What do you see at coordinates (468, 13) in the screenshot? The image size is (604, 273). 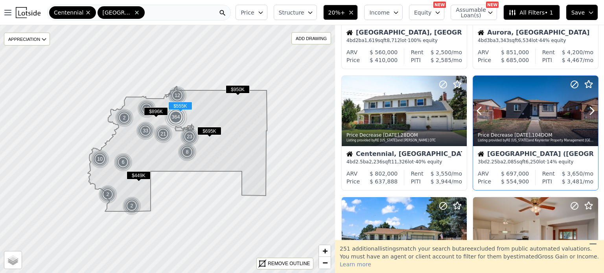 I see `span: Assumable Loan(s)` at bounding box center [468, 13].